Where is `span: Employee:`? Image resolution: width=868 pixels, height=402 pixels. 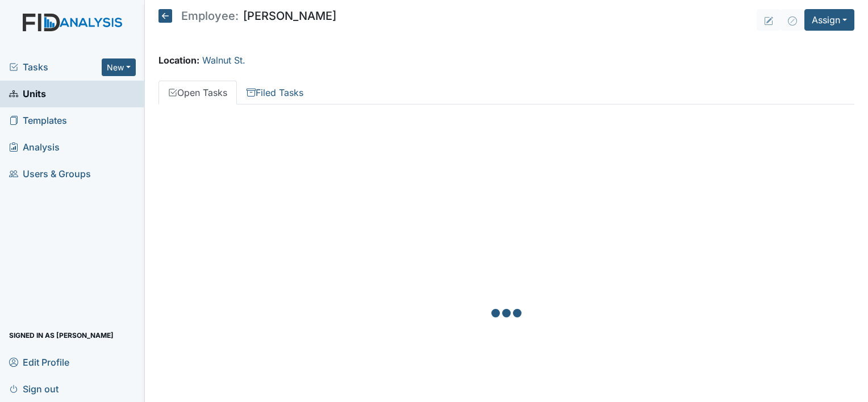 span: Employee: is located at coordinates (210, 16).